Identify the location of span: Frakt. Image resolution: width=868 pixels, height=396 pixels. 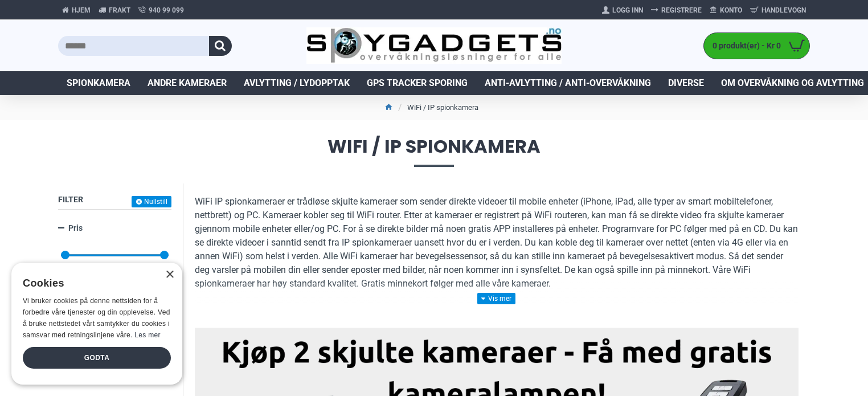
(119, 10).